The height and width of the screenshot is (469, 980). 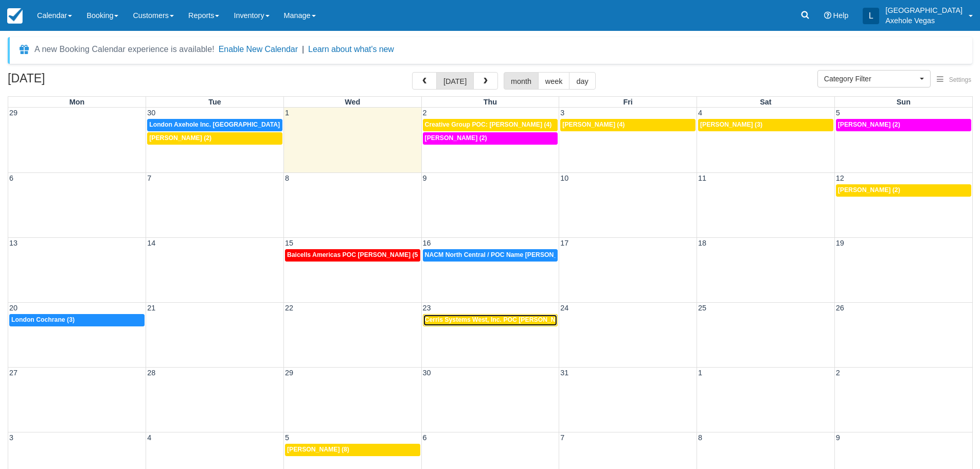 I want to click on span: 20, so click(x=13, y=308).